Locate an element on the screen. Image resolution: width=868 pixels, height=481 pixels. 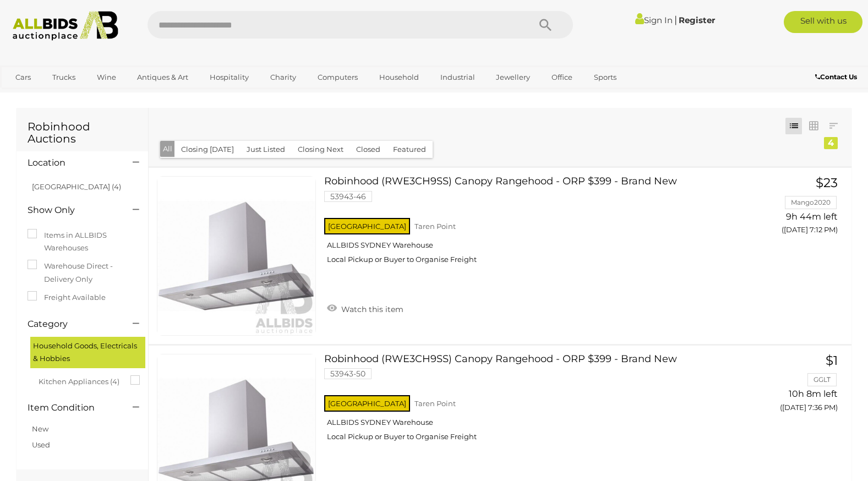
label: Warehouse Direct - Delivery Only is located at coordinates (82, 272).